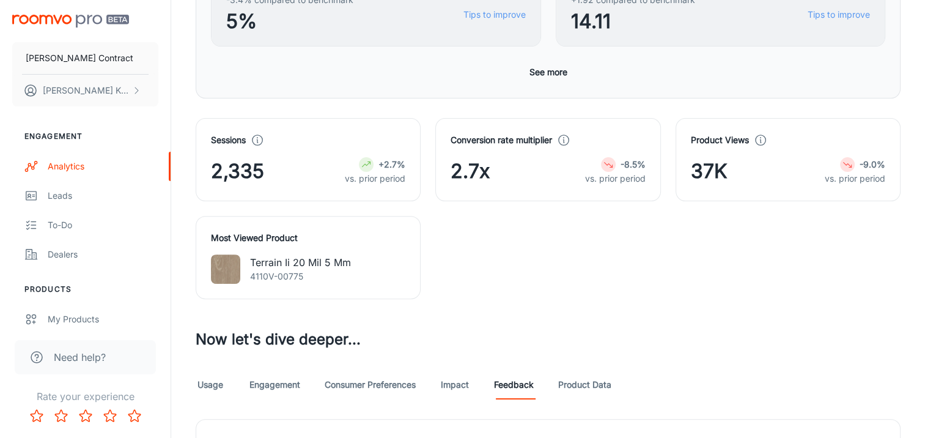 This screenshot has height=438, width=925. Describe the element at coordinates (873, 164) in the screenshot. I see `strong: -9.0%` at that location.